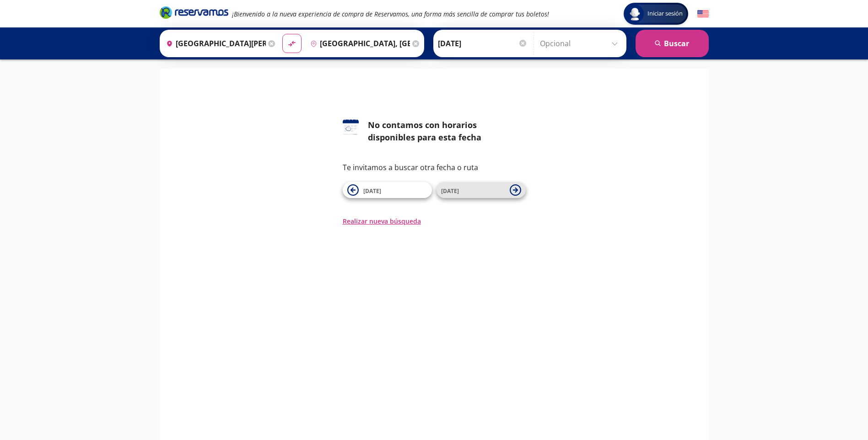 The width and height of the screenshot is (868, 440). What do you see at coordinates (382, 221) in the screenshot?
I see `button: Realizar nueva búsqueda` at bounding box center [382, 221].